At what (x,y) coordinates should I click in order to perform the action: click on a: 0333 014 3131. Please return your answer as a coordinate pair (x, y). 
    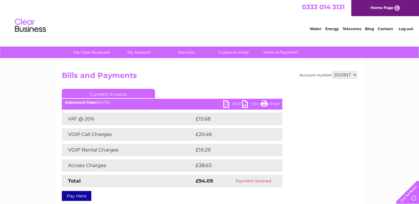
    Looking at the image, I should click on (323, 7).